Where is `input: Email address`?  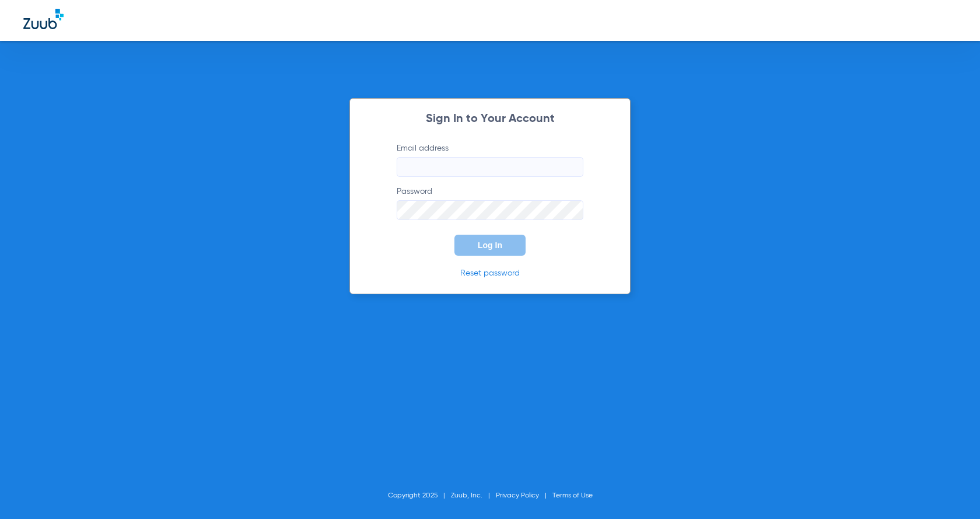 input: Email address is located at coordinates (490, 167).